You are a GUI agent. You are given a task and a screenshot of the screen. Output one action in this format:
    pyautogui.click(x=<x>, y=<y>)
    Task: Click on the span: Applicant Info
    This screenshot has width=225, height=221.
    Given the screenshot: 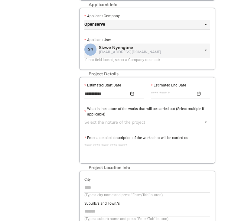 What is the action you would take?
    pyautogui.click(x=103, y=5)
    